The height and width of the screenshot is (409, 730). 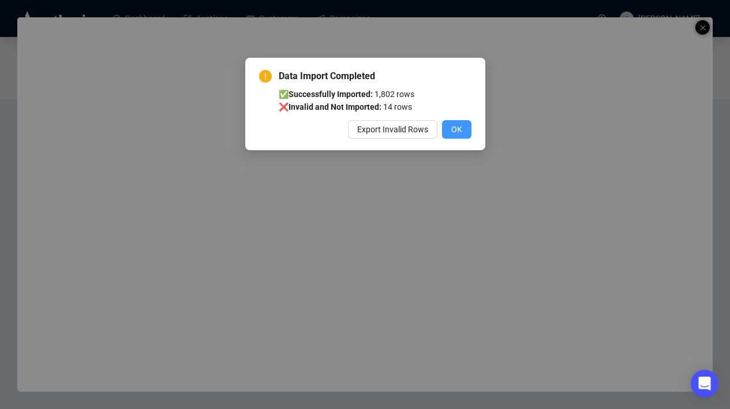 I want to click on b: Invalid and Not Imported:, so click(x=335, y=107).